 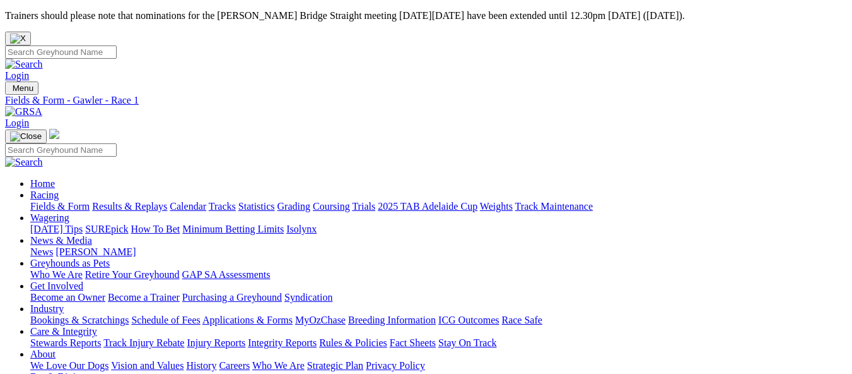 What do you see at coordinates (438, 320) in the screenshot?
I see `div: Industry` at bounding box center [438, 320].